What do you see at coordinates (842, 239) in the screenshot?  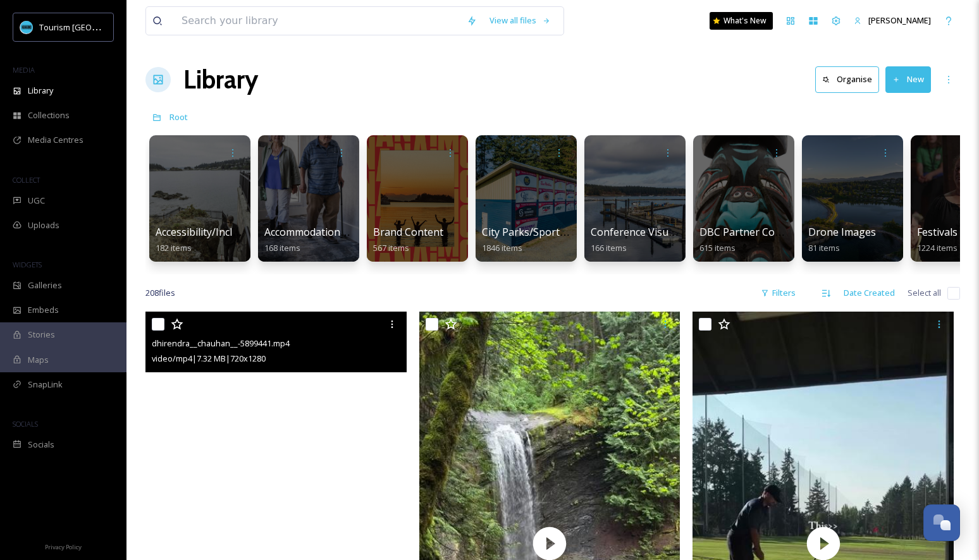 I see `a: Drone Images81 items` at bounding box center [842, 239].